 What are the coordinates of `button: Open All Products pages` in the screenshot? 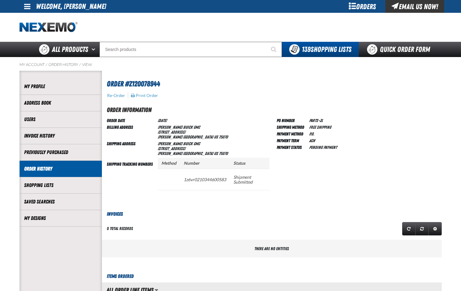 It's located at (94, 49).